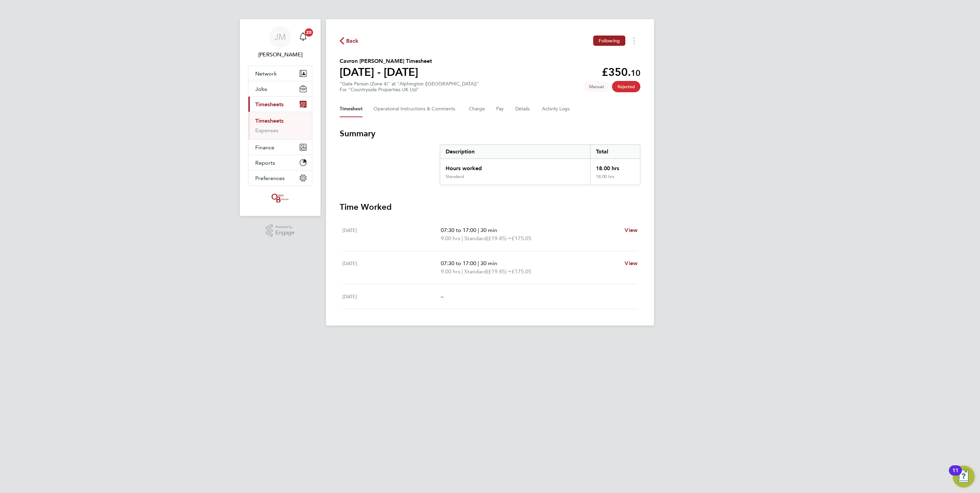 This screenshot has width=980, height=493. Describe the element at coordinates (309, 33) in the screenshot. I see `span: 20` at that location.